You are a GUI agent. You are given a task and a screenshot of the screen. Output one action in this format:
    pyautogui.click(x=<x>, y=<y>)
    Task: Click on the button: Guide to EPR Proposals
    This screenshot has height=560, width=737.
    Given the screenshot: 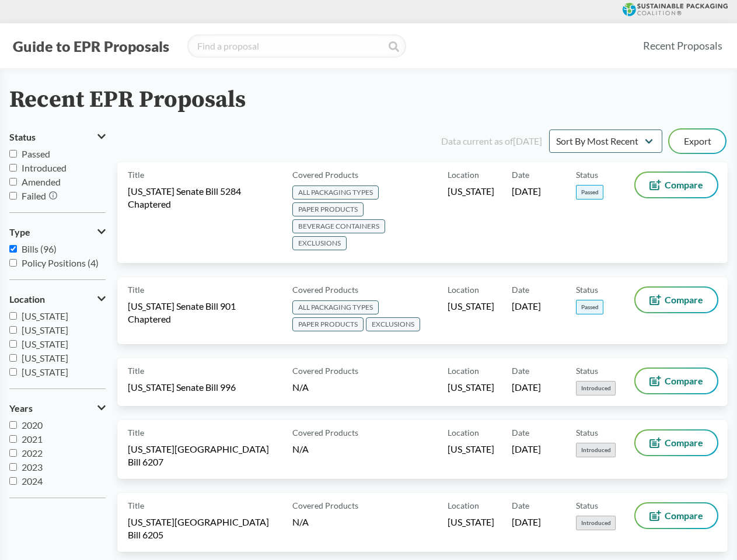 What is the action you would take?
    pyautogui.click(x=91, y=46)
    